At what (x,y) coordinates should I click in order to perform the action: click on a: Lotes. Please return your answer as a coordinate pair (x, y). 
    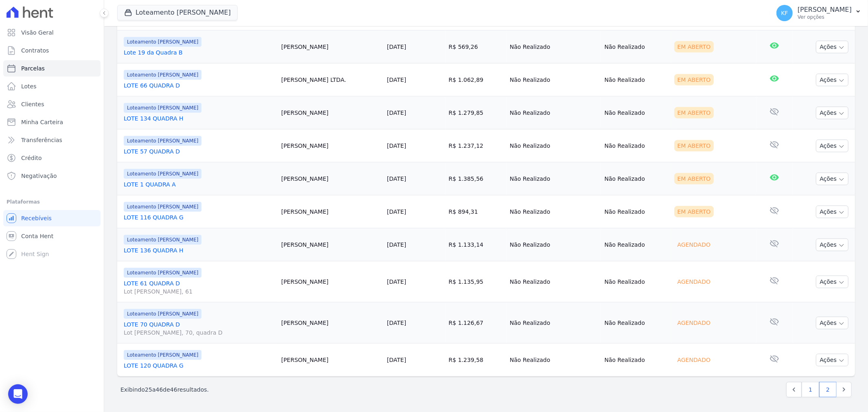
    Looking at the image, I should click on (52, 86).